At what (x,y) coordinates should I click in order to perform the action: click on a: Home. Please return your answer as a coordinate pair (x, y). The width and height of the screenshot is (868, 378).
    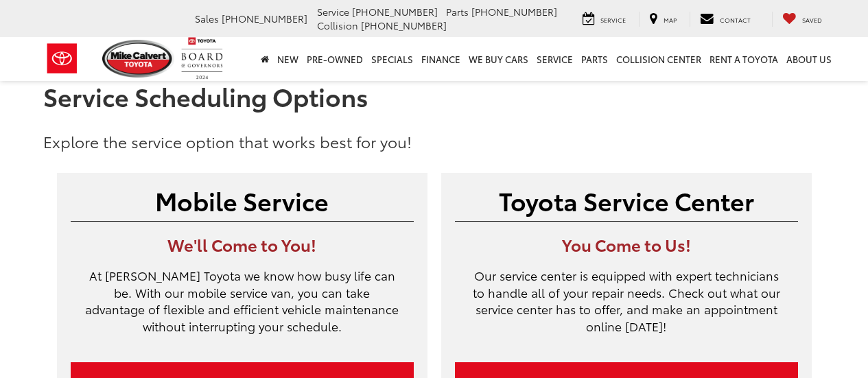
    Looking at the image, I should click on (265, 59).